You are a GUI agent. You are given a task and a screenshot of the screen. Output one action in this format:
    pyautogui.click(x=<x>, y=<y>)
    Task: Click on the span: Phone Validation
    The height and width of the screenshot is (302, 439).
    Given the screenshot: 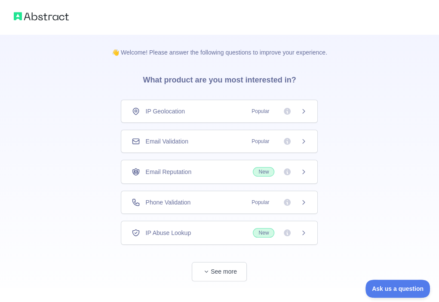 What is the action you would take?
    pyautogui.click(x=168, y=203)
    